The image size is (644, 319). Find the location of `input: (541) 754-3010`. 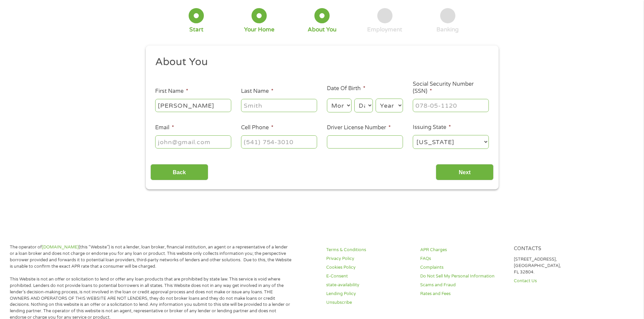

input: (541) 754-3010 is located at coordinates (279, 142).